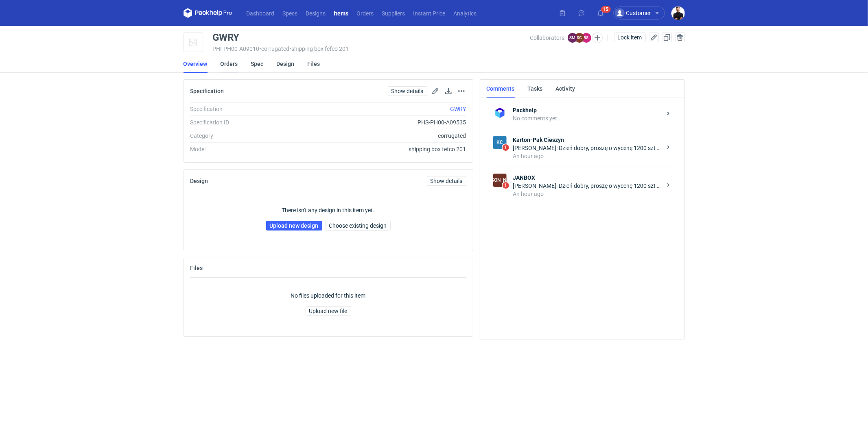 This screenshot has width=868, height=422. What do you see at coordinates (586, 38) in the screenshot?
I see `figcaption: RS` at bounding box center [586, 38].